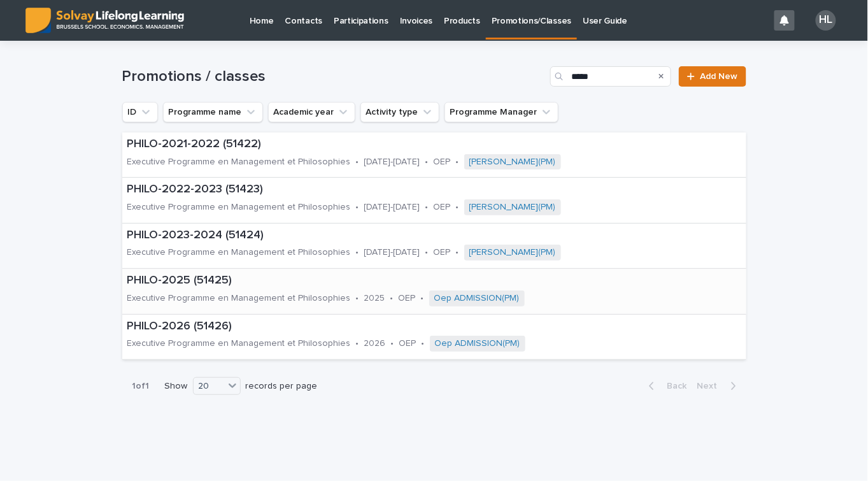 The height and width of the screenshot is (481, 868). What do you see at coordinates (414, 236) in the screenshot?
I see `p: PHILO-2023-2024 (51424)` at bounding box center [414, 236].